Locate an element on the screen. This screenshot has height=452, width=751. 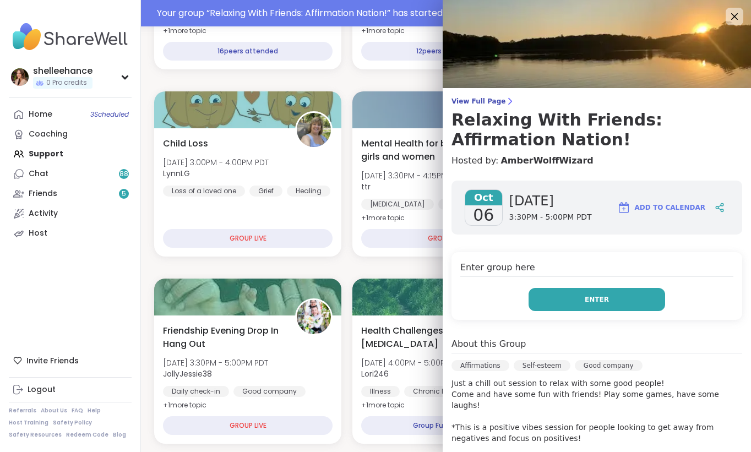
div: shelleehance is located at coordinates (63, 71).